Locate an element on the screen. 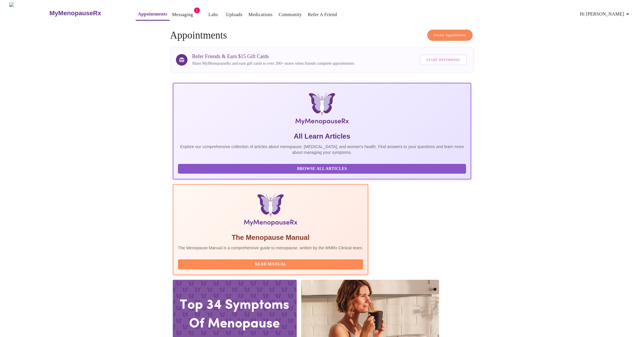  a: MyMenopauseRx is located at coordinates (86, 13).